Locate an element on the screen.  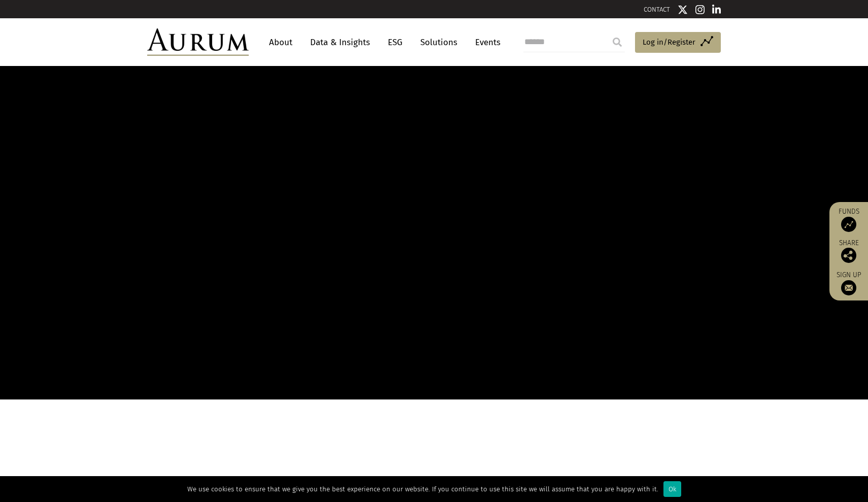
a: ESG is located at coordinates (395, 42).